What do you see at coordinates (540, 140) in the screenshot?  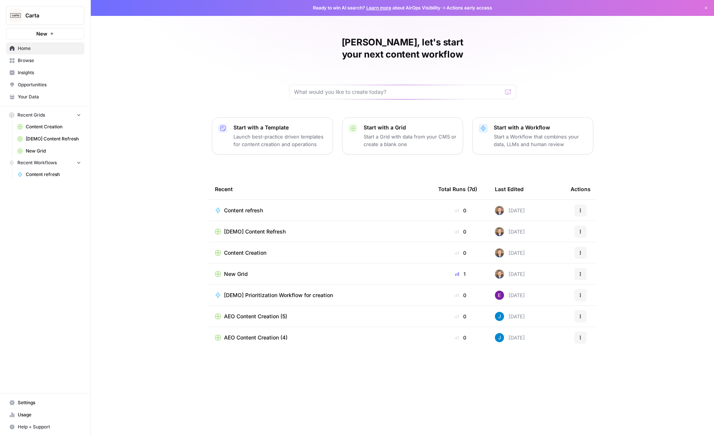 I see `p: Start a Workflow that combines your data, LLMs and human review` at bounding box center [540, 140].